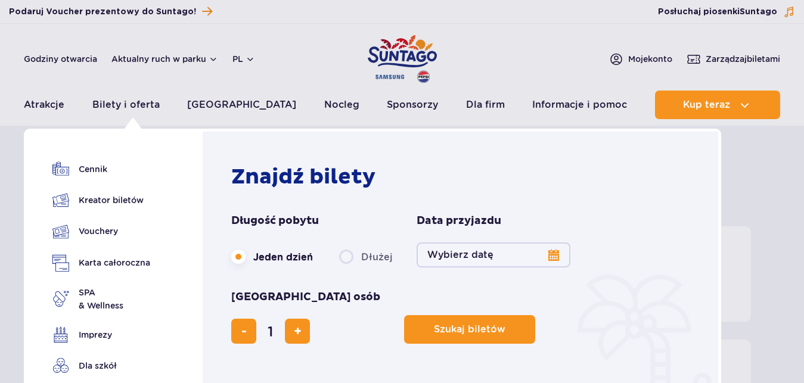 This screenshot has height=383, width=804. I want to click on span: Zarządzaj biletami, so click(743, 59).